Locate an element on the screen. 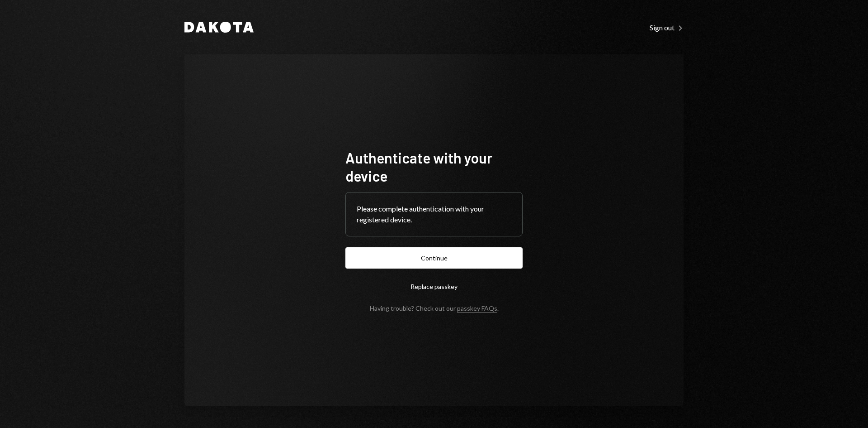 Image resolution: width=868 pixels, height=428 pixels. button: Continue is located at coordinates (434, 258).